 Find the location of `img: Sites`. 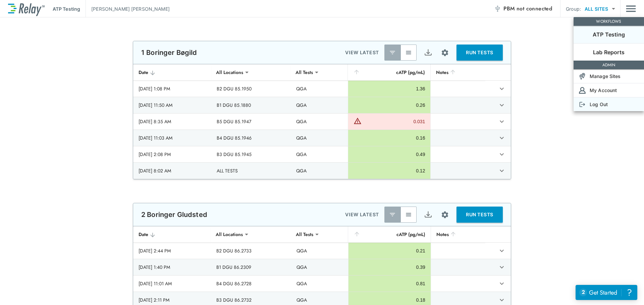

img: Sites is located at coordinates (582, 76).